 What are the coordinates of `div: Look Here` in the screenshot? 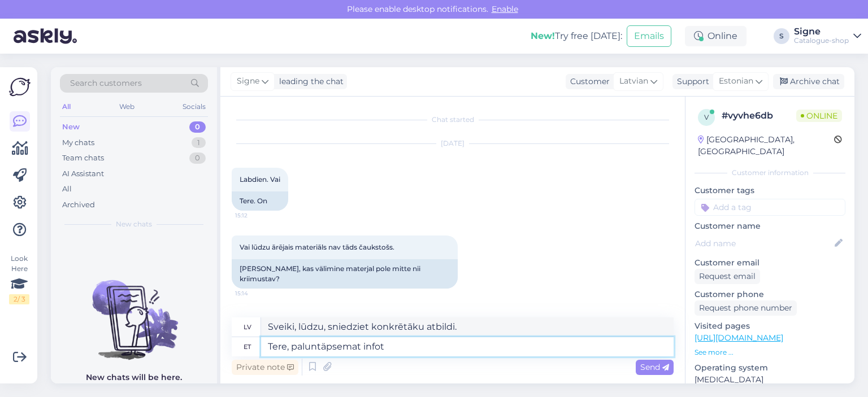 It's located at (19, 279).